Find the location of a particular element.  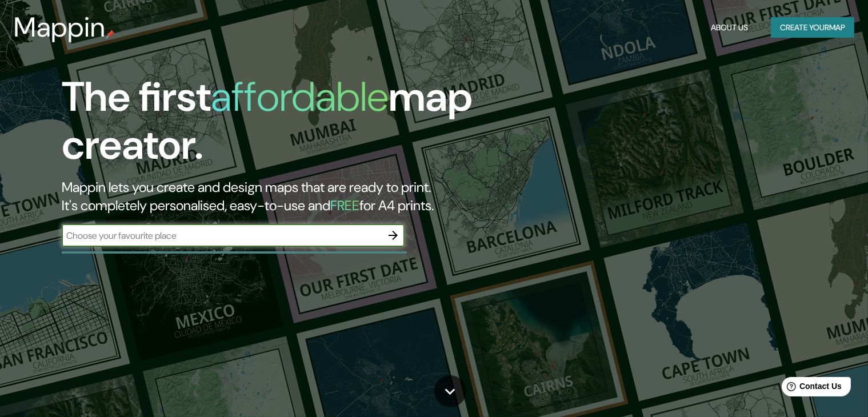

h3: Mappin is located at coordinates (60, 28).